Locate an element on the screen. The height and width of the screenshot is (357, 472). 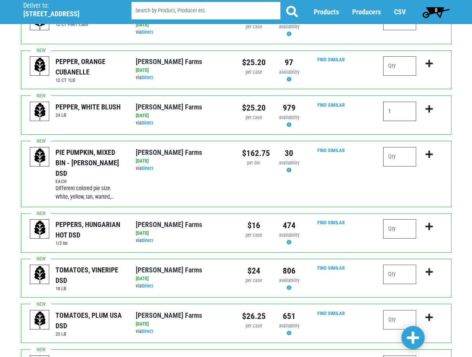
div: PEPPER, ORANGE CUBANELLE is located at coordinates (90, 67).